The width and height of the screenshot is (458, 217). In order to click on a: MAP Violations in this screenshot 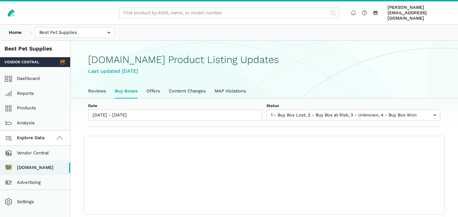, I will do `click(230, 91)`.